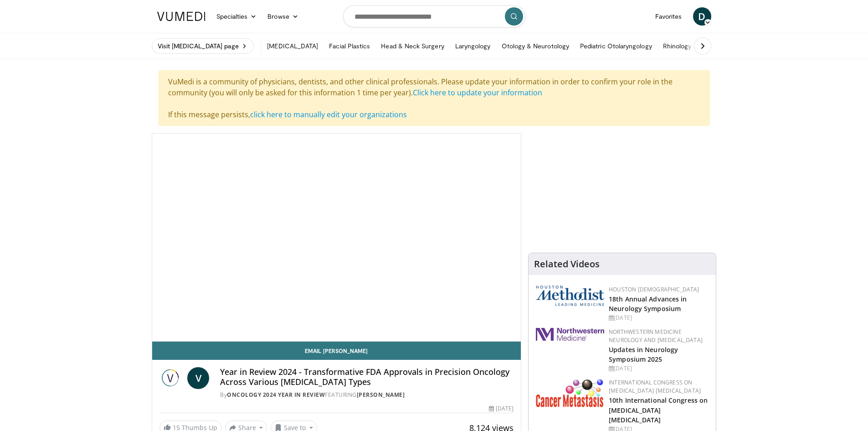 The width and height of the screenshot is (868, 431). Describe the element at coordinates (366, 395) in the screenshot. I see `div: By FEATURING` at that location.